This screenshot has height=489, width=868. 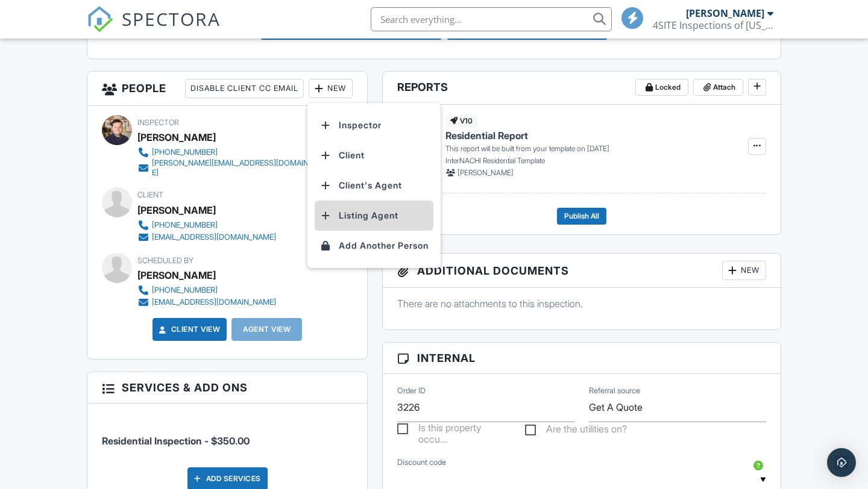 What do you see at coordinates (411, 391) in the screenshot?
I see `label: Order ID` at bounding box center [411, 391].